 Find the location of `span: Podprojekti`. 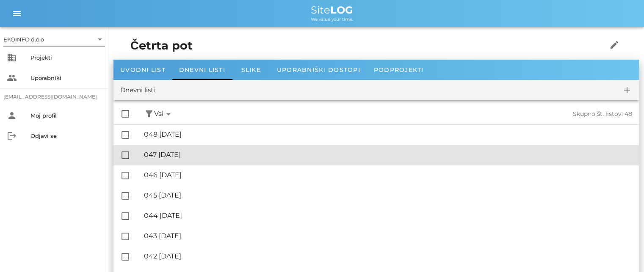

span: Podprojekti is located at coordinates (399, 70).